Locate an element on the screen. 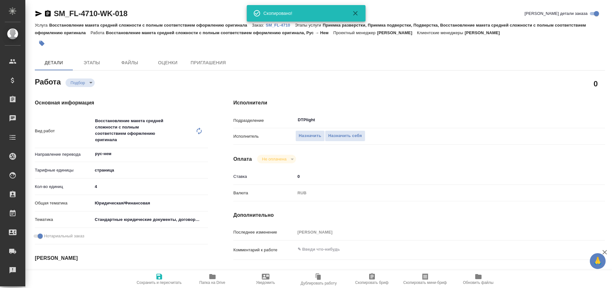 This screenshot has width=612, height=288. p: Клиентские менеджеры is located at coordinates (441, 33).